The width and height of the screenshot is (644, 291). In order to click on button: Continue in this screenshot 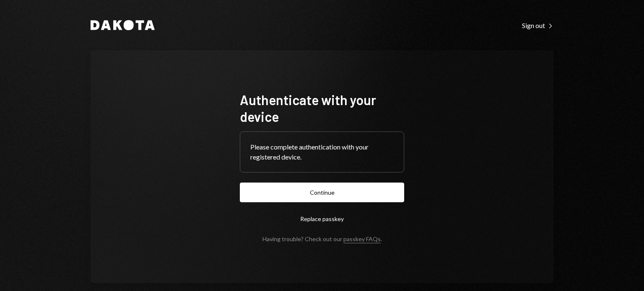, I will do `click(322, 192)`.